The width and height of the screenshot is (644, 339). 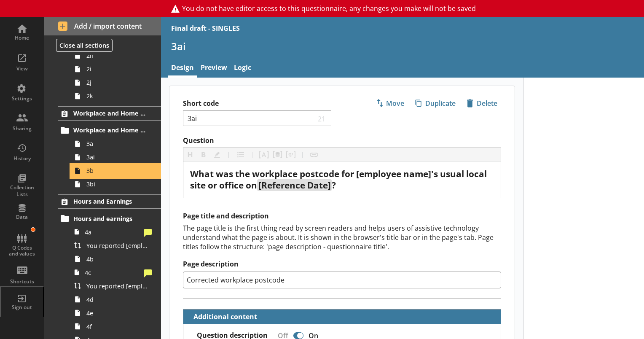 What do you see at coordinates (116, 232) in the screenshot?
I see `a: 4a` at bounding box center [116, 232].